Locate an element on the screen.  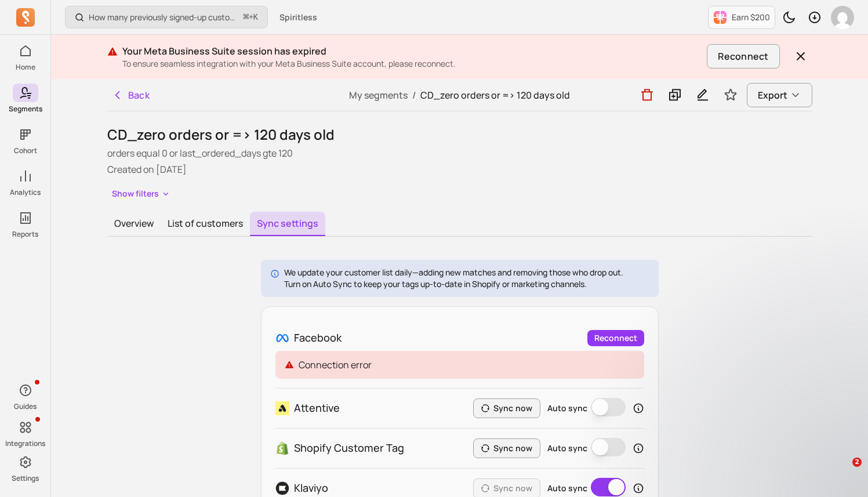
p: Settings is located at coordinates (25, 479).